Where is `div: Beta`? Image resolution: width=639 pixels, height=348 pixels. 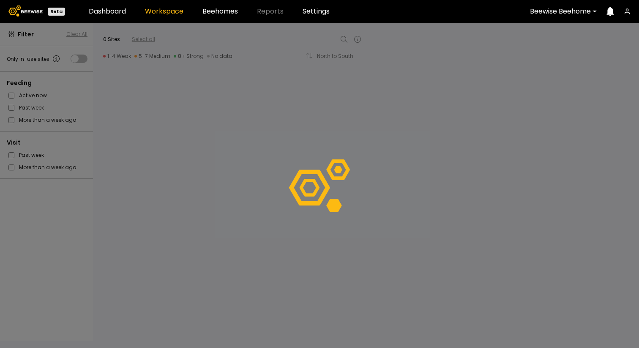
div: Beta is located at coordinates (56, 11).